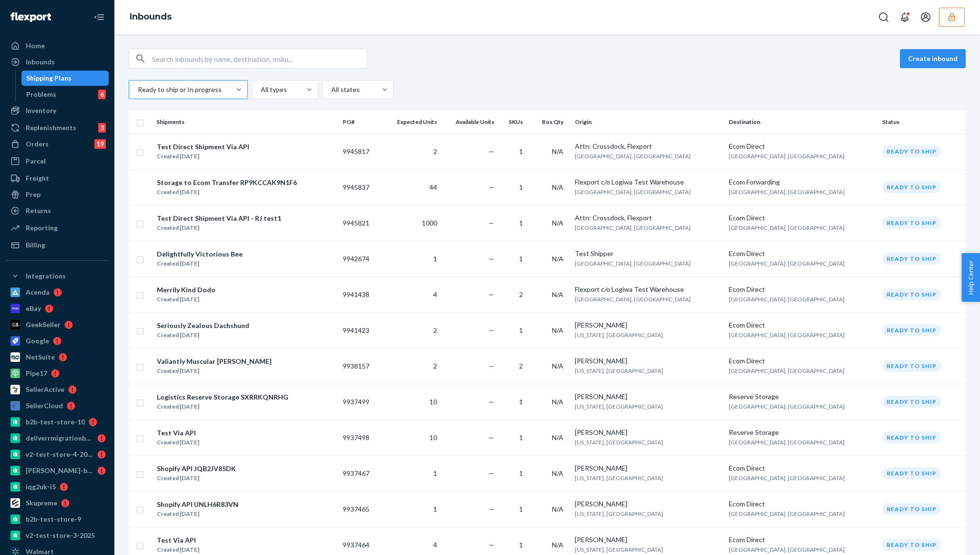 Image resolution: width=980 pixels, height=555 pixels. What do you see at coordinates (65, 78) in the screenshot?
I see `a: Shipping Plans` at bounding box center [65, 78].